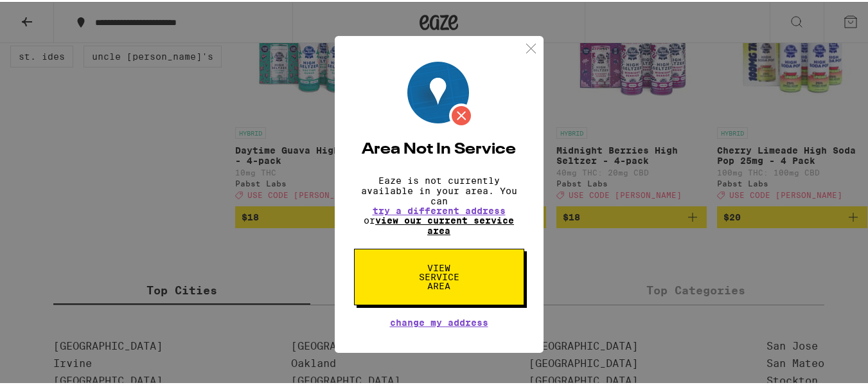 The width and height of the screenshot is (868, 385). I want to click on img: Location, so click(440, 92).